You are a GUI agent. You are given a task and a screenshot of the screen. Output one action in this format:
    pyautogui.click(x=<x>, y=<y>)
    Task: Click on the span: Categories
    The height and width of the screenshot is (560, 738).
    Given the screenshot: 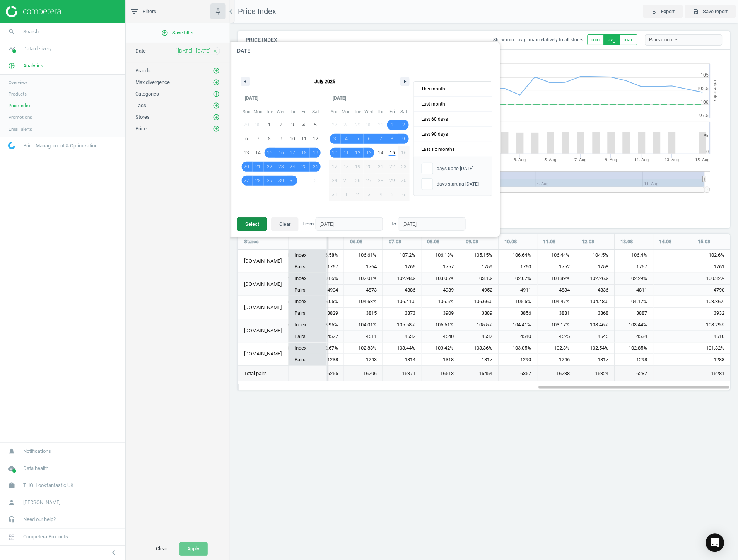 What is the action you would take?
    pyautogui.click(x=147, y=94)
    